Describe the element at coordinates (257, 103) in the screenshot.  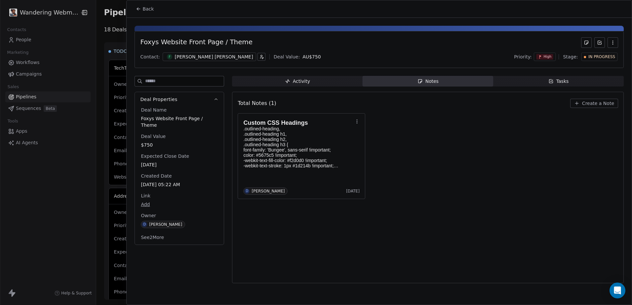
I see `span: Total Notes (1)` at that location.